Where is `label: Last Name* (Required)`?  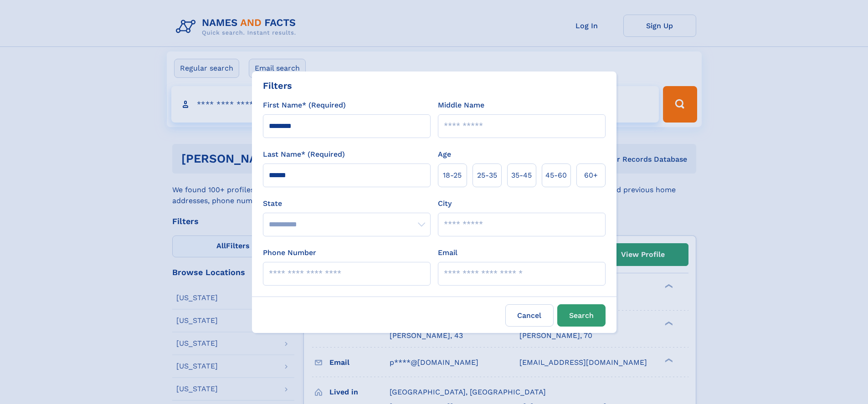 label: Last Name* (Required) is located at coordinates (304, 154).